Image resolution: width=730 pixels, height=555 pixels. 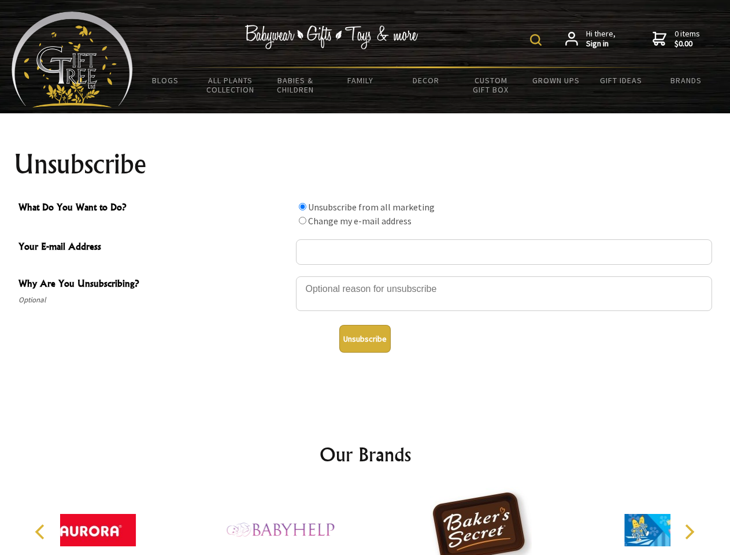 I want to click on h1: Unsubscribe, so click(x=365, y=164).